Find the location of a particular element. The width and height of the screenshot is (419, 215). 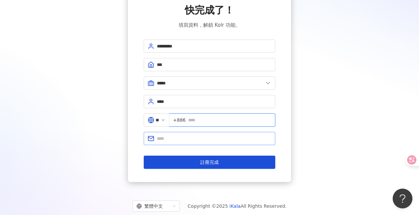

button: 註冊完成 is located at coordinates (210, 162).